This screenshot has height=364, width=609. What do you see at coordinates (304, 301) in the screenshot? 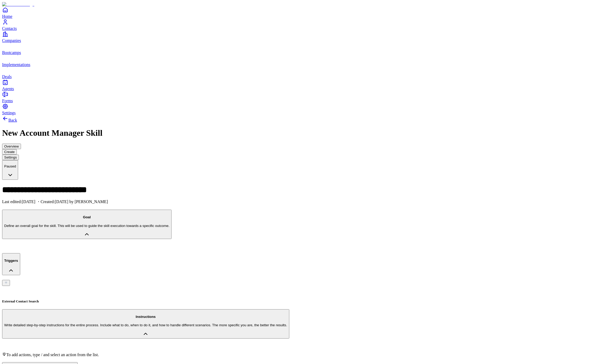
I see `h5: External Contact Search` at bounding box center [304, 301].